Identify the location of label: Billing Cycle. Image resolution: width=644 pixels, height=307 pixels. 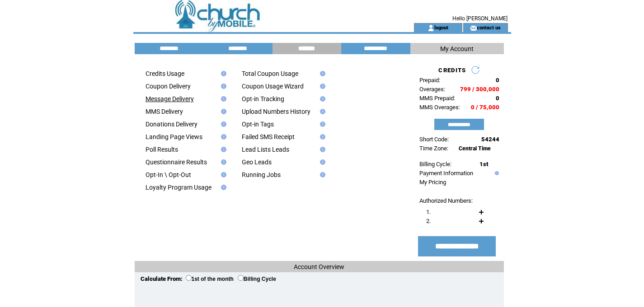
(257, 279).